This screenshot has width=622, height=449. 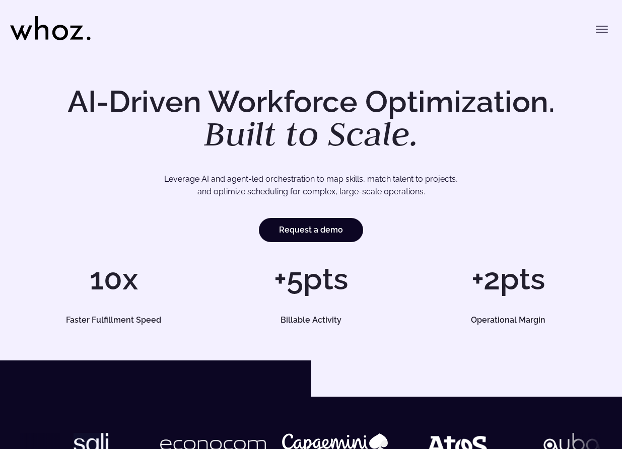 I want to click on h5: Operational Margin, so click(x=508, y=320).